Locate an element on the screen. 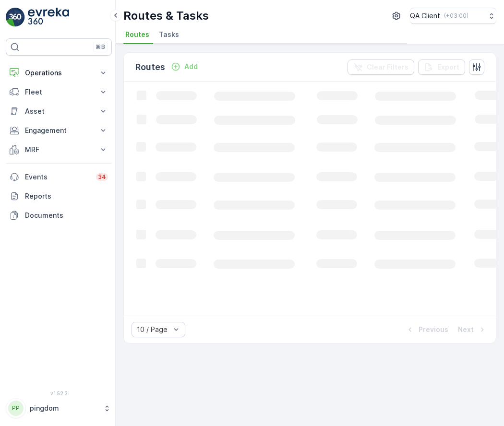 This screenshot has width=504, height=426. button: QA Client(+03:00) is located at coordinates (453, 16).